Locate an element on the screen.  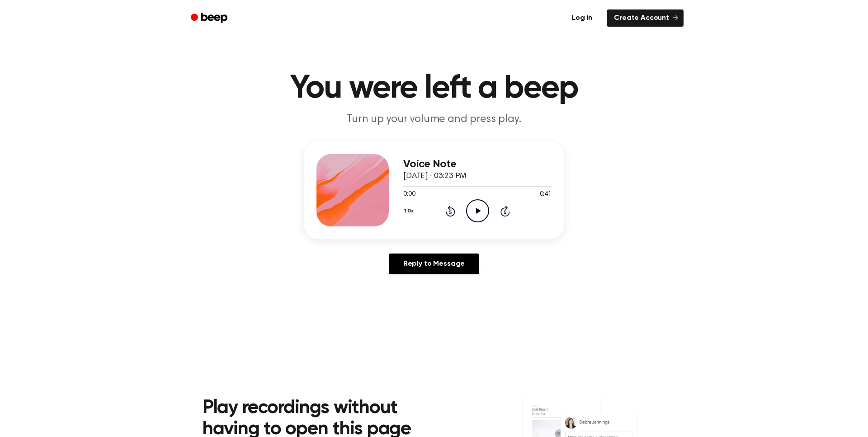
a: Reply to Message is located at coordinates (434, 264).